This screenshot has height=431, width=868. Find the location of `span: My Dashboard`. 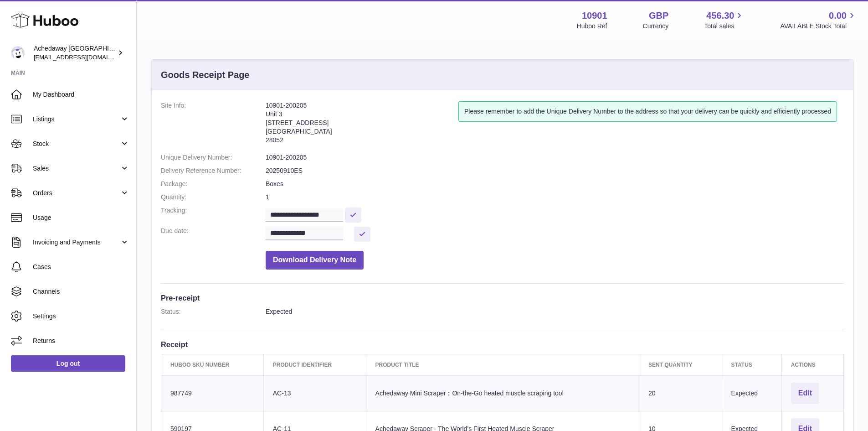

span: My Dashboard is located at coordinates (81, 94).